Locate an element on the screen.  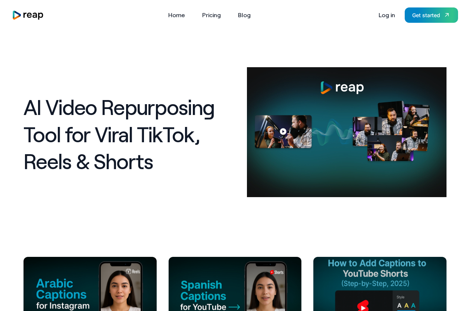
a: Pricing is located at coordinates (211, 15).